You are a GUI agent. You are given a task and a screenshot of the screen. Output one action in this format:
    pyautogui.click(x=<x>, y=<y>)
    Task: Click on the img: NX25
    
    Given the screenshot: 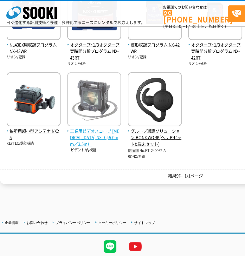 What is the action you would take?
    pyautogui.click(x=34, y=100)
    